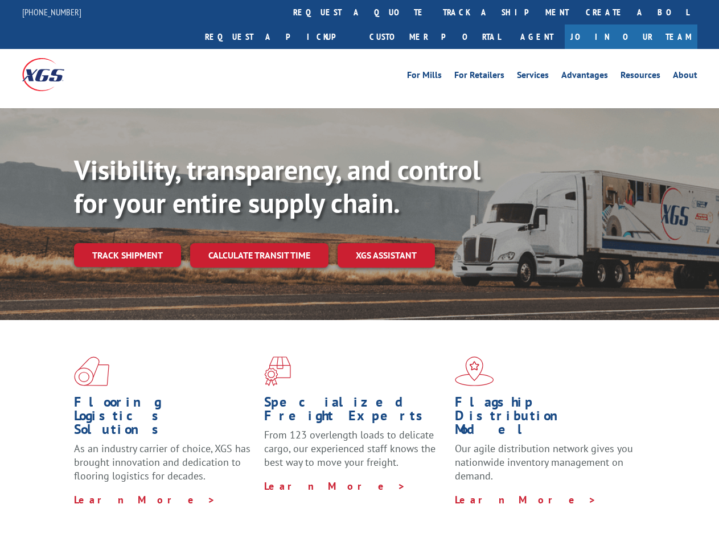 This screenshot has width=719, height=537. I want to click on a: Advantages, so click(585, 77).